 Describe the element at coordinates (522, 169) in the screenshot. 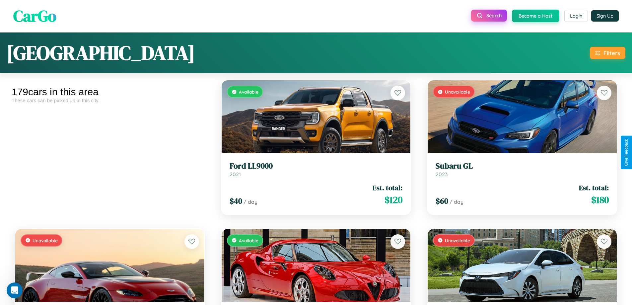

I see `a: Subaru GL2023` at that location.